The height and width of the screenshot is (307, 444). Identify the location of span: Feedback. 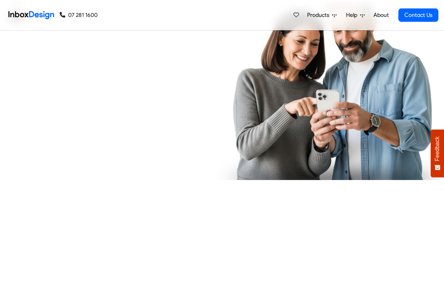
(438, 149).